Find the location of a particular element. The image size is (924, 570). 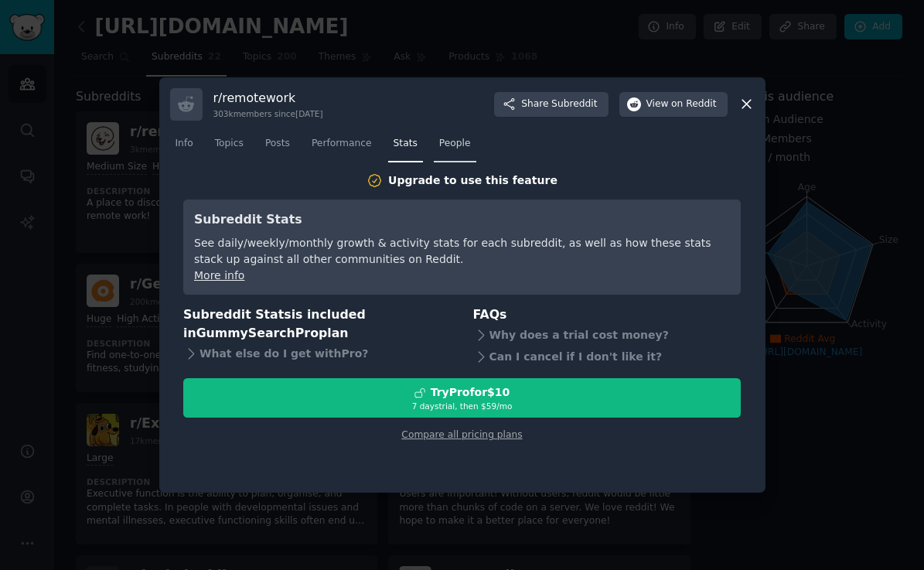

span: Topics is located at coordinates (229, 144).